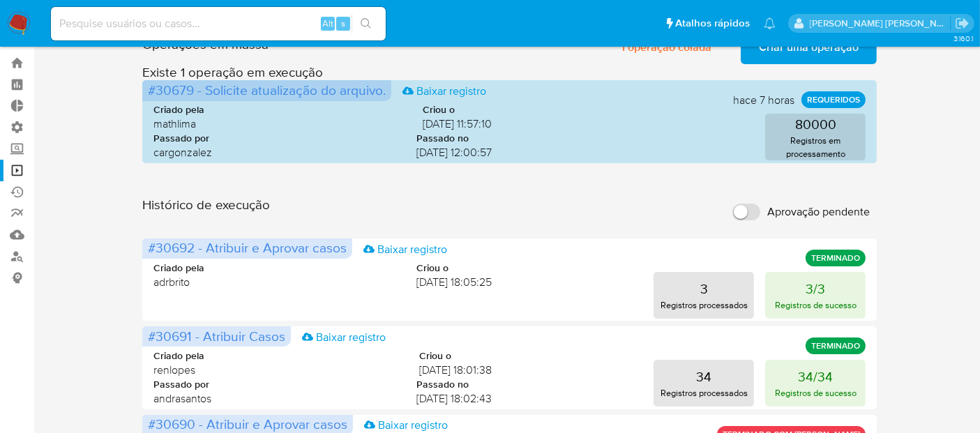  Describe the element at coordinates (328, 23) in the screenshot. I see `span: Alt` at that location.